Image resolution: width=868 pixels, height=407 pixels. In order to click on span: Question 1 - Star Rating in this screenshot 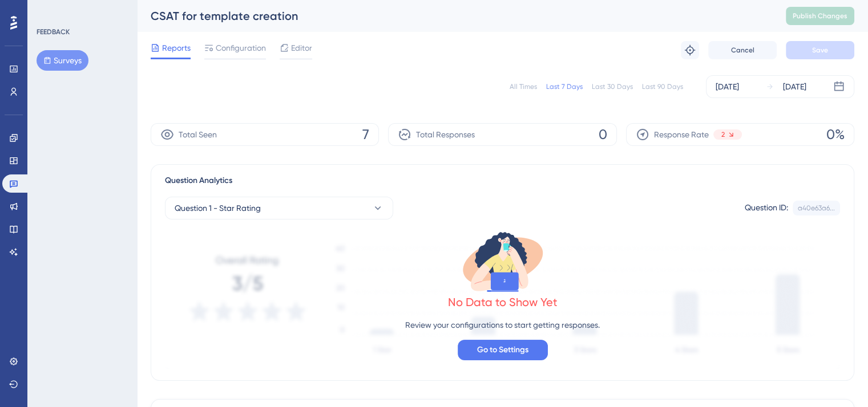, I will do `click(218, 208)`.